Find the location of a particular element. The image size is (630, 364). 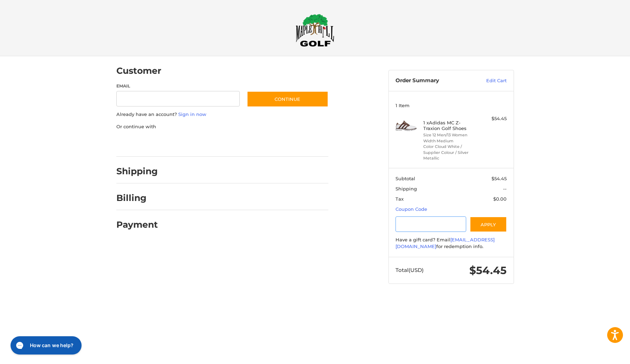

button: Apply is located at coordinates (488, 224).